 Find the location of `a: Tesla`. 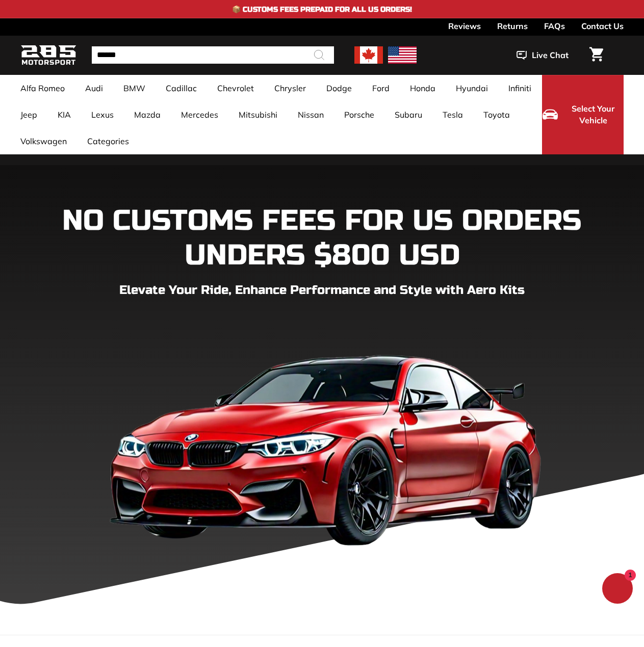

a: Tesla is located at coordinates (453, 115).